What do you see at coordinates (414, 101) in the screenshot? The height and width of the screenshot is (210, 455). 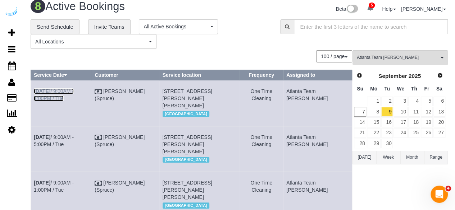 I see `a: 4` at bounding box center [414, 101].